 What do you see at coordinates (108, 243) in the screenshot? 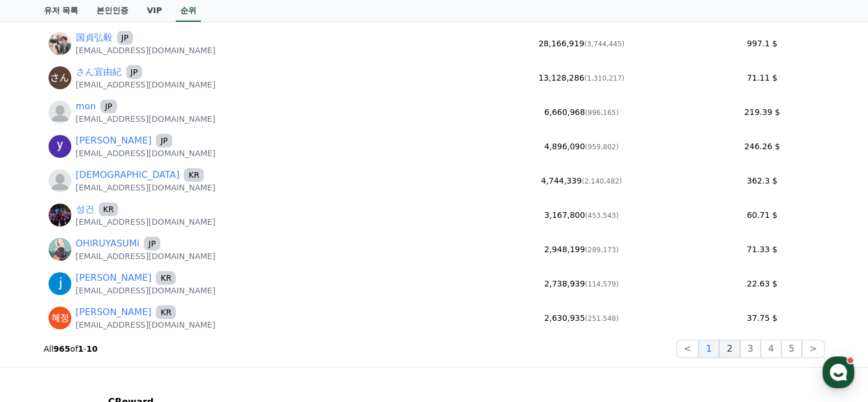
I see `a: OHIRUYASUMi` at bounding box center [108, 243].